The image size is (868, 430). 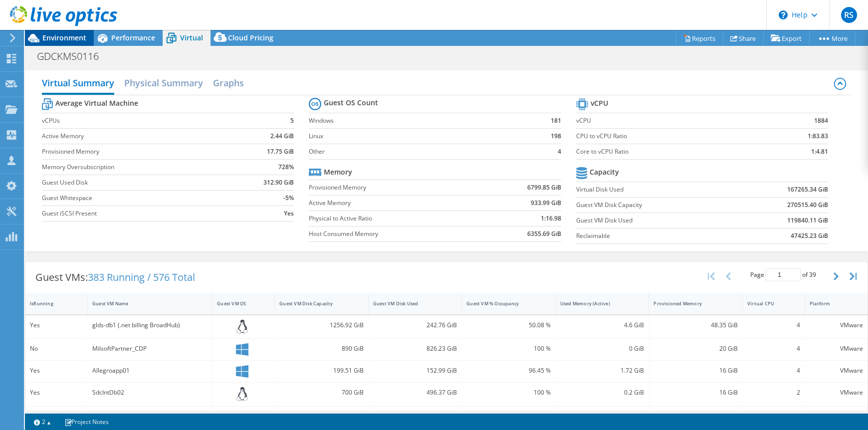 What do you see at coordinates (149, 349) in the screenshot?
I see `div: MilsoftPartner_CDP` at bounding box center [149, 349].